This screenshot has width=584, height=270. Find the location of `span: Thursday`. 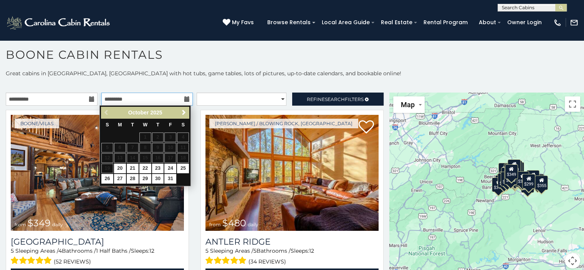

span: Thursday is located at coordinates (158, 125).